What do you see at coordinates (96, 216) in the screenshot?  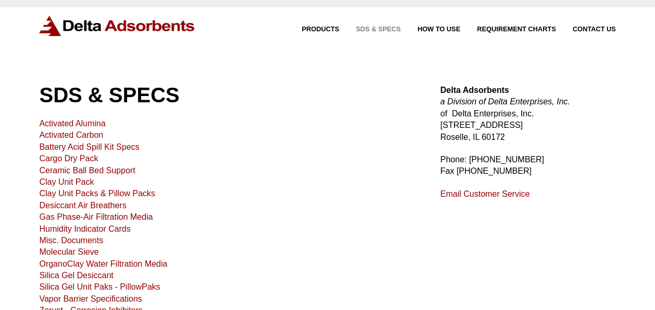 I see `a: Gas Phase-Air Filtration Media` at bounding box center [96, 216].